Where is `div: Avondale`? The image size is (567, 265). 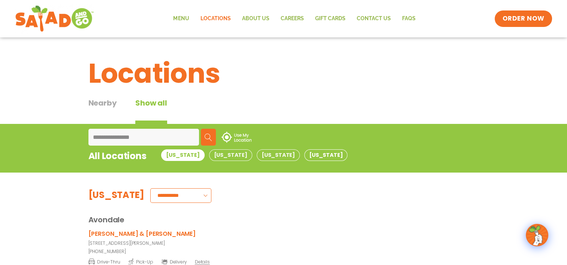
div: Avondale is located at coordinates (284, 214).